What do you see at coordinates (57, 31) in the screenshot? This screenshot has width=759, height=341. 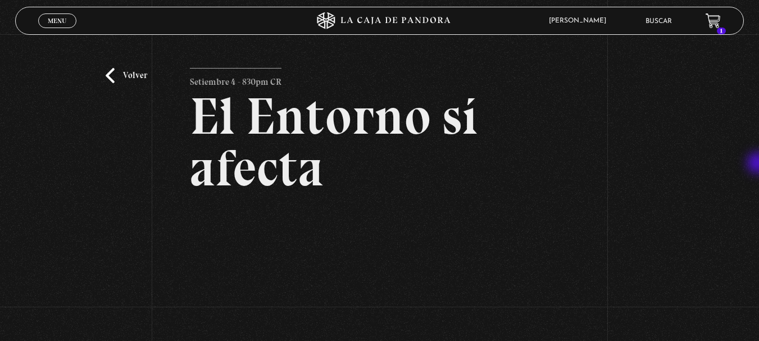 I see `span: Cerrar` at bounding box center [57, 31].